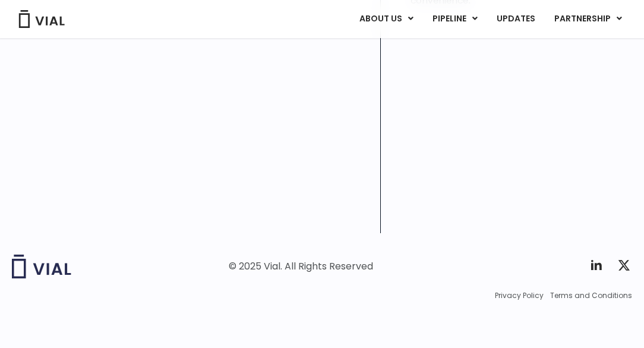 The height and width of the screenshot is (348, 644). I want to click on div: © 2025 Vial. All Rights Reserved, so click(300, 266).